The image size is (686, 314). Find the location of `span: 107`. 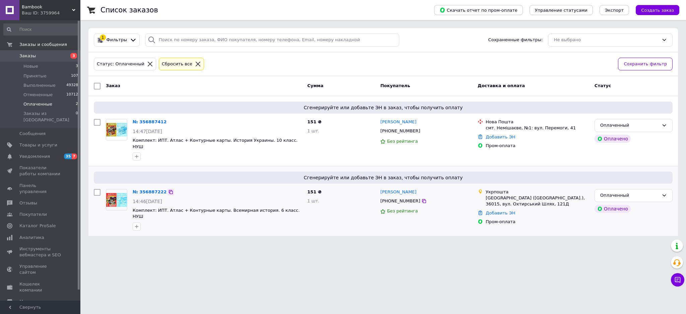

span: 107 is located at coordinates (74, 76).